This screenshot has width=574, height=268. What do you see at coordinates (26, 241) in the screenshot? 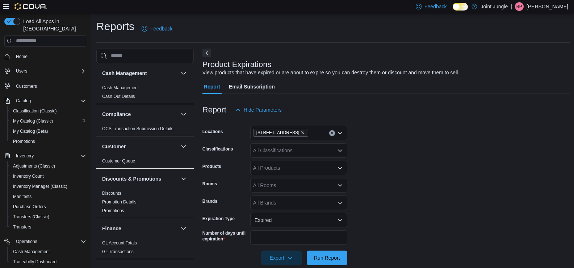
I see `button: Operations` at bounding box center [26, 241].